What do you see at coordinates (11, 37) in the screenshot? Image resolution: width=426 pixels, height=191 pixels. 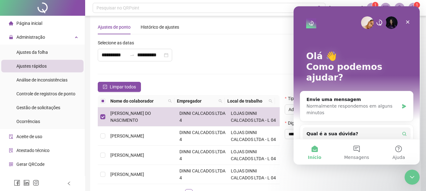 I see `span: lock` at bounding box center [11, 37].